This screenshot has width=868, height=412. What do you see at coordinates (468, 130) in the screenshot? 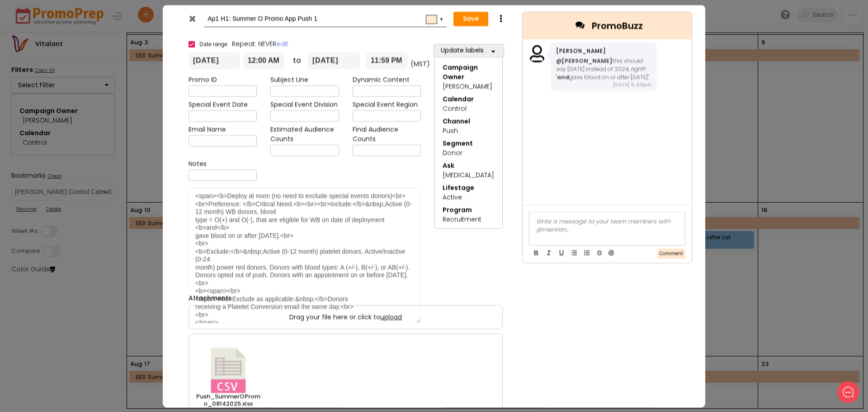
I see `div: Push` at bounding box center [468, 130].